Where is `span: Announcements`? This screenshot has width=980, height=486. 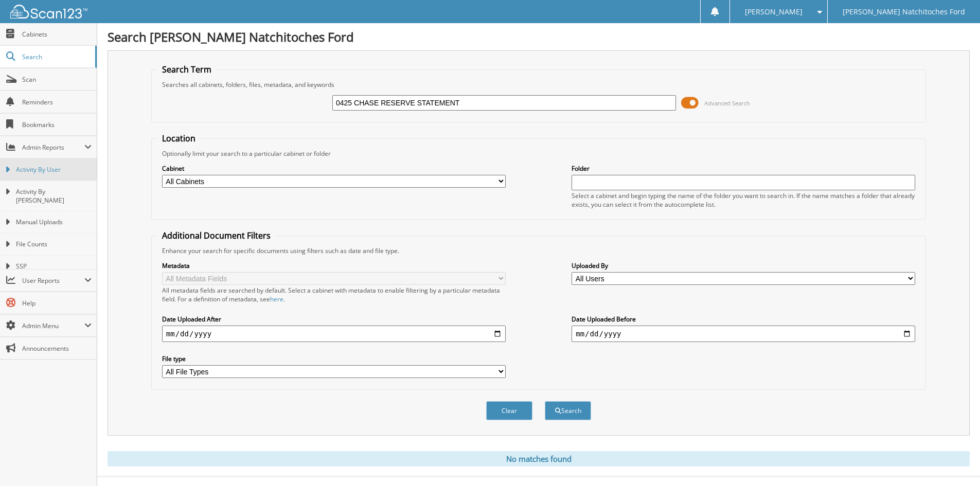
span: Announcements is located at coordinates (57, 348).